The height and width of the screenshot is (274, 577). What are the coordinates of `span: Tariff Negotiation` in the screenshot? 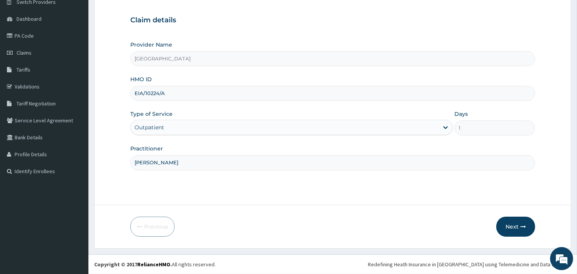 It's located at (36, 103).